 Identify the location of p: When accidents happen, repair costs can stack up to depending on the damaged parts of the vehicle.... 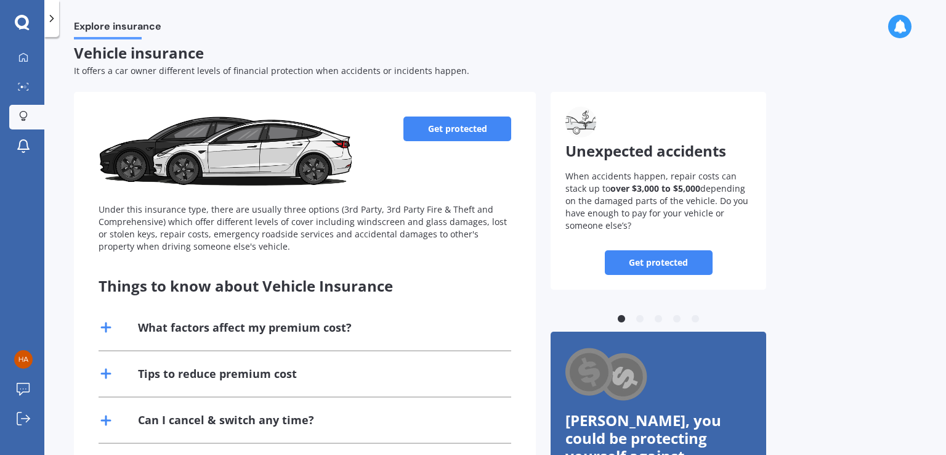
(658, 201).